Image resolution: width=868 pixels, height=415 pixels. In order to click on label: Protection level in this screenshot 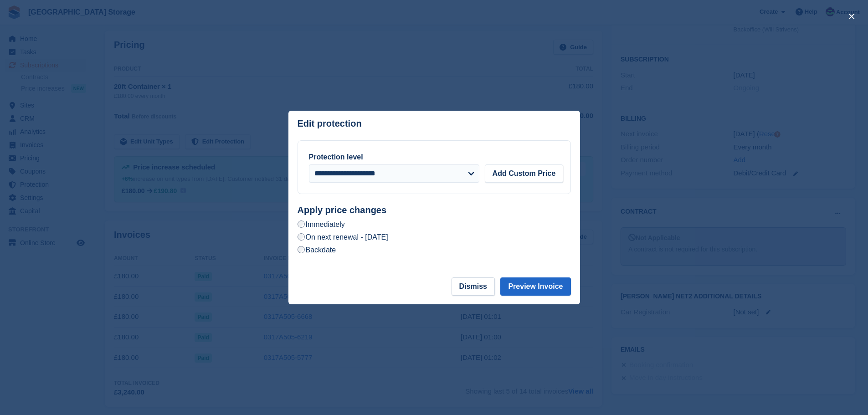, I will do `click(336, 157)`.